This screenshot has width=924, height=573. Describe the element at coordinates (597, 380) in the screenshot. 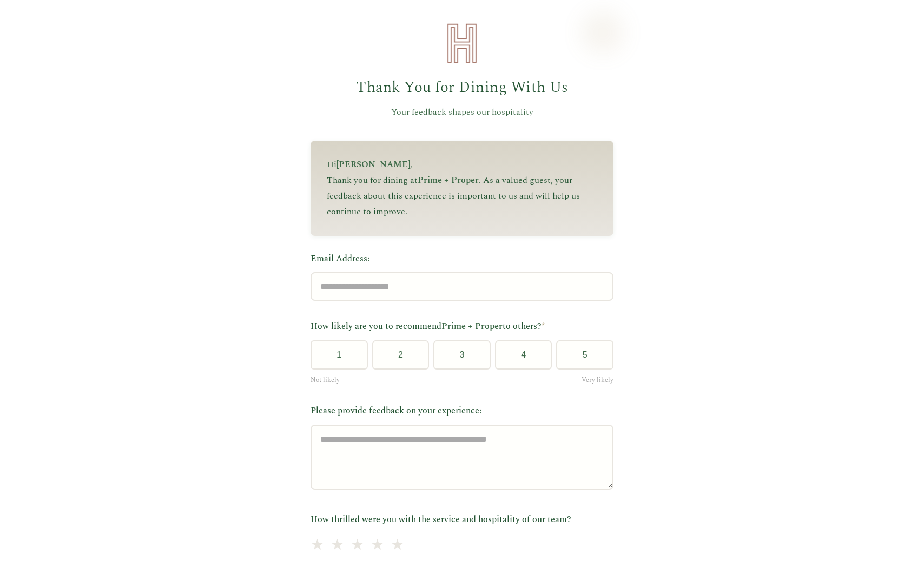

I see `span: Very likely` at that location.